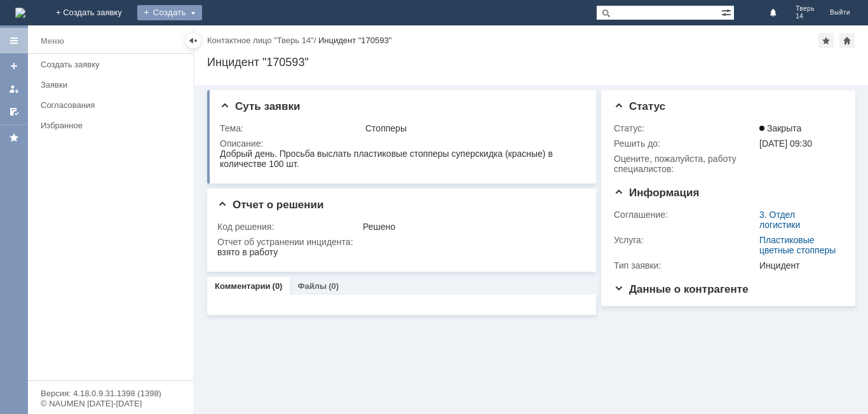 The image size is (868, 414). What do you see at coordinates (170, 12) in the screenshot?
I see `div: Создать` at bounding box center [170, 12].